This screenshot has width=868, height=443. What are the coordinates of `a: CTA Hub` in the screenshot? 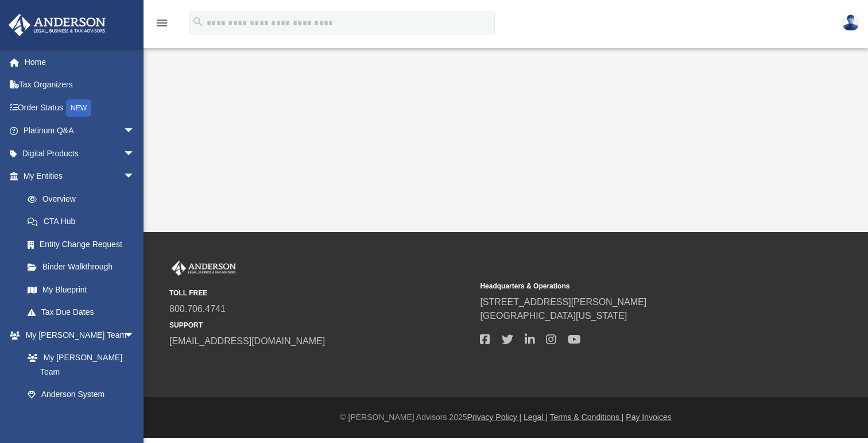 It's located at (83, 222).